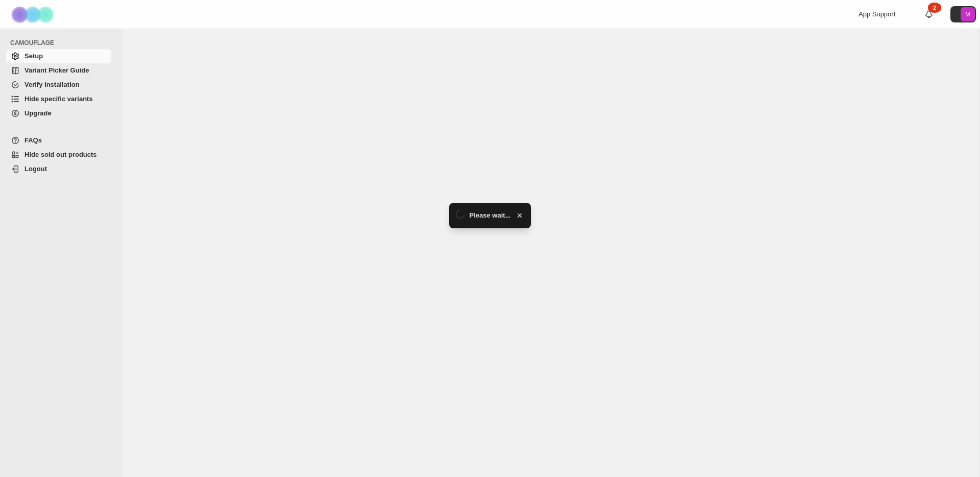  I want to click on a: FAQs, so click(59, 140).